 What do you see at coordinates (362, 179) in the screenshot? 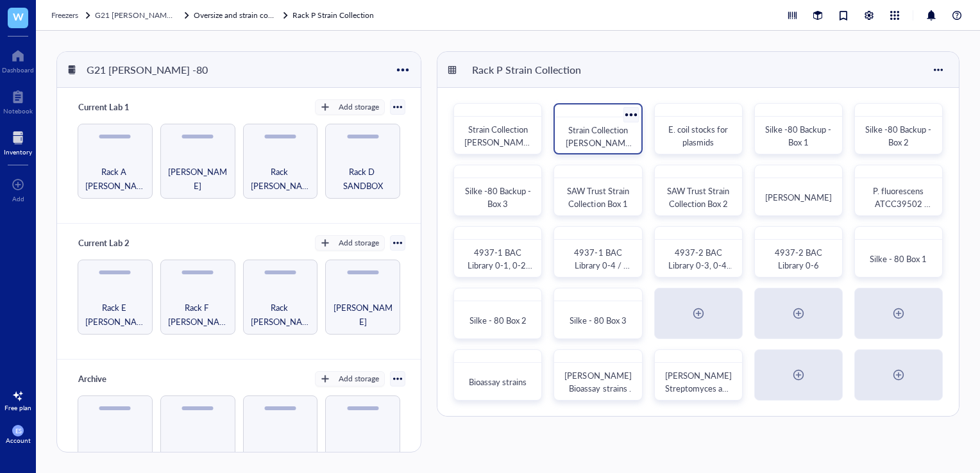
I see `span: Rack D SANDBOX` at bounding box center [362, 179].